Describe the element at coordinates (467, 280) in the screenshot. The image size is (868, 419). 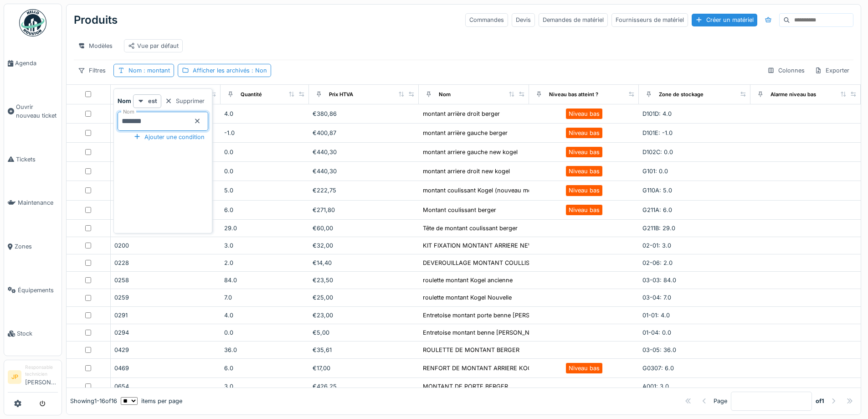
I see `div: roulette montant Kogel ancienne` at that location.